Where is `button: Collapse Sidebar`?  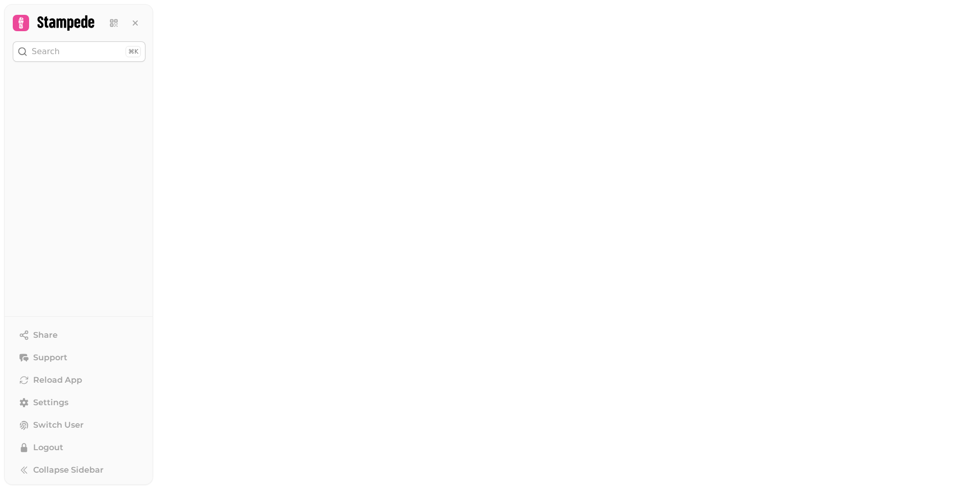
button: Collapse Sidebar is located at coordinates (79, 470).